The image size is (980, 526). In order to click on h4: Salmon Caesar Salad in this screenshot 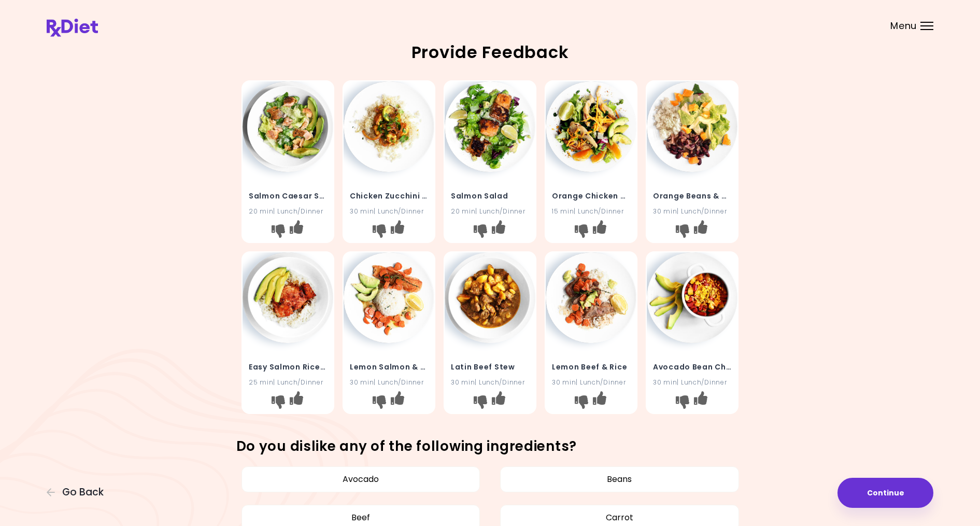, I will do `click(288, 196)`.